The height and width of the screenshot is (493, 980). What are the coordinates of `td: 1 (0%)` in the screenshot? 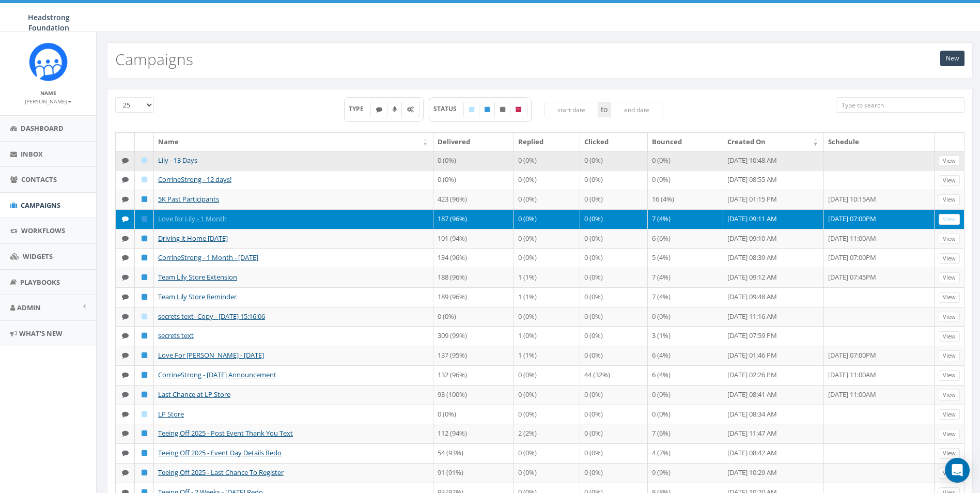 It's located at (547, 336).